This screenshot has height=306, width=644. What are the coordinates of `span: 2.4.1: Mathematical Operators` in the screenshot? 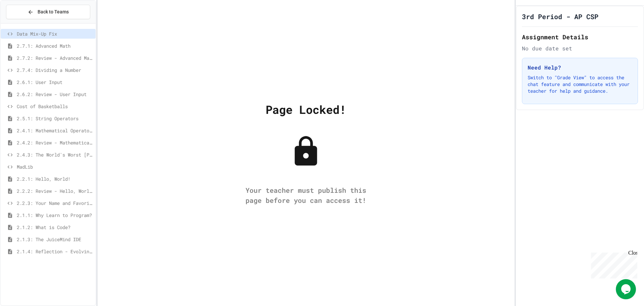 It's located at (54, 130).